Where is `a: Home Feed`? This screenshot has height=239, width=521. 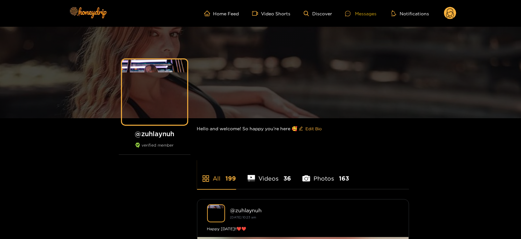
a: Home Feed is located at coordinates (222, 13).